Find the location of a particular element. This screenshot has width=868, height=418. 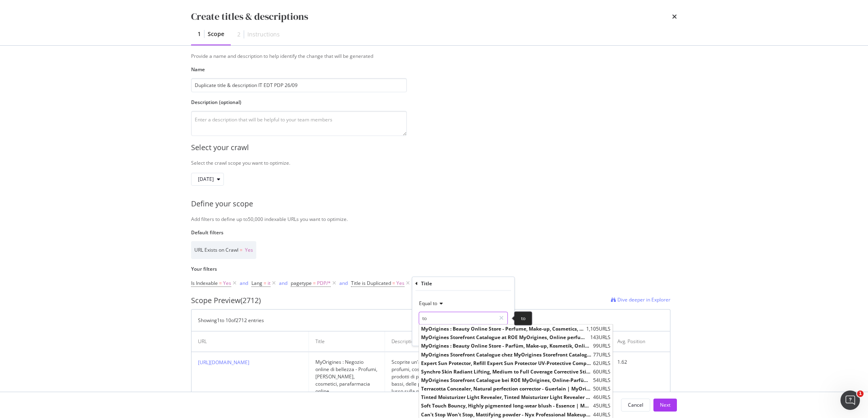

span: Can't Stop Won't Stop, Mattifying powder - Nyx Professional Makeup | MyOrigines Produit is located at coordinates (506, 414).